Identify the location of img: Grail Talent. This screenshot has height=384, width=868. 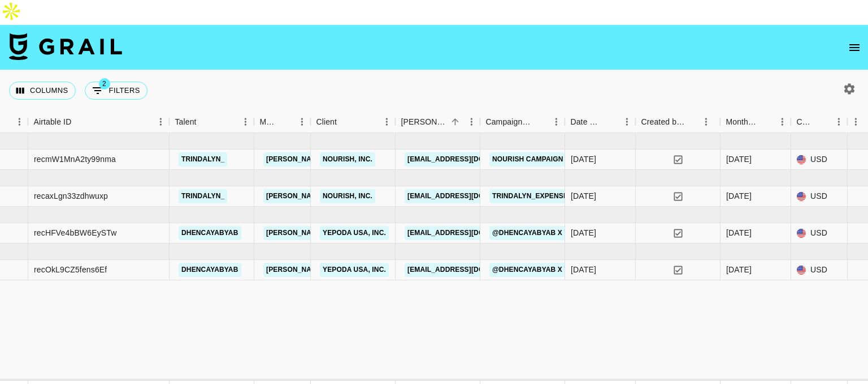
(65, 46).